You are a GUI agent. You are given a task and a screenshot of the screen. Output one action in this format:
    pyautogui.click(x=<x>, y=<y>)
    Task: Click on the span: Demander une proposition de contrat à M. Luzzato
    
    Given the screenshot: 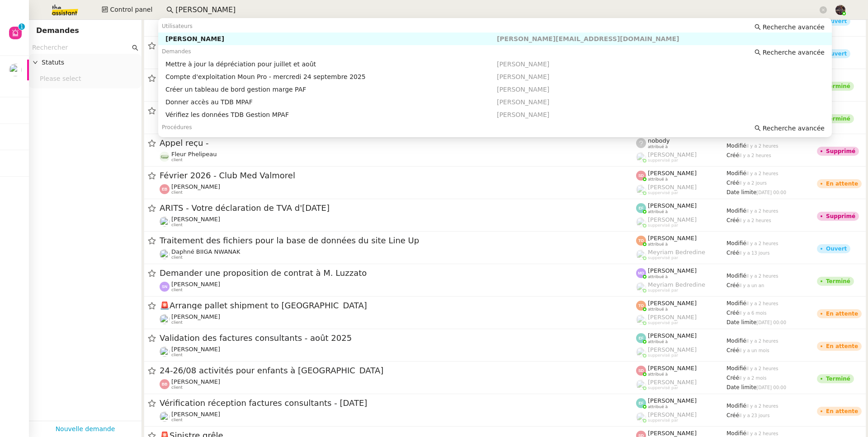 What is the action you would take?
    pyautogui.click(x=398, y=273)
    